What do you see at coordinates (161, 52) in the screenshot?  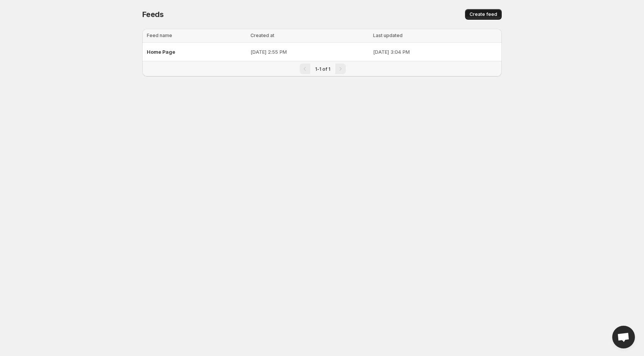 I see `span: Home Page` at bounding box center [161, 52].